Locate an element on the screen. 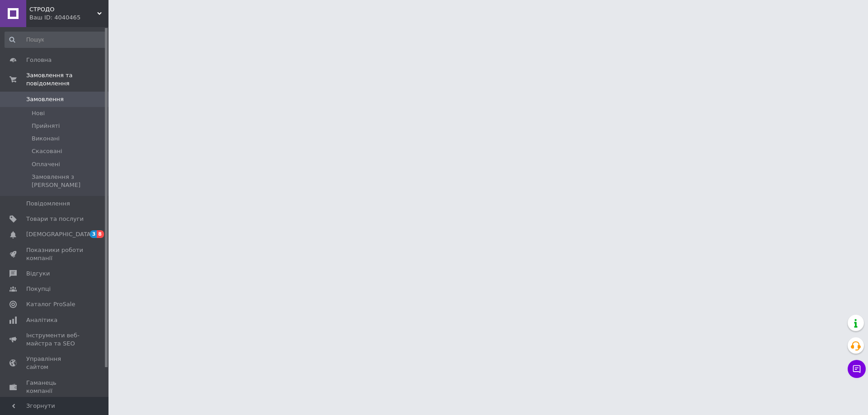 This screenshot has height=415, width=868. span: Виконані is located at coordinates (45, 139).